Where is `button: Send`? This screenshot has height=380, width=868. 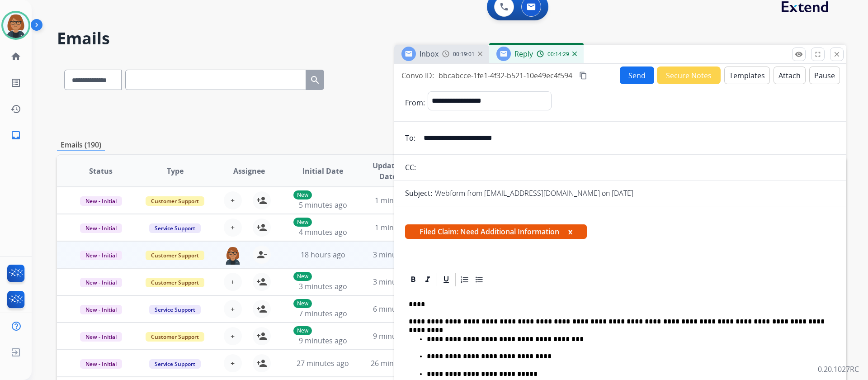
button: Send is located at coordinates (637, 75).